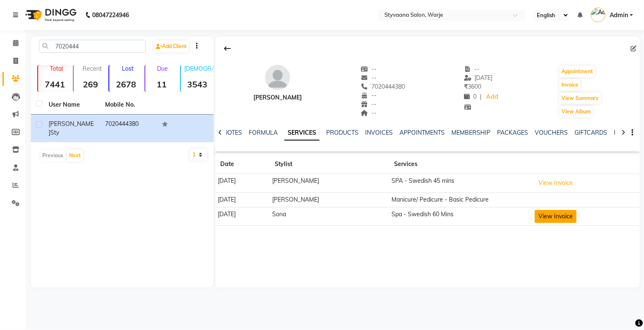 The image size is (644, 330). What do you see at coordinates (379, 133) in the screenshot?
I see `a: INVOICES` at bounding box center [379, 133].